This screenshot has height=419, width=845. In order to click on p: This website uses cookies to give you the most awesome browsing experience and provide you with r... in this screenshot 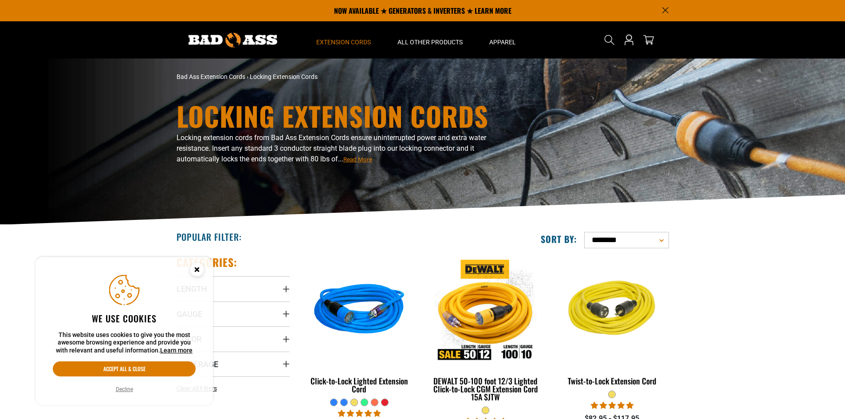, I will do `click(124, 343)`.